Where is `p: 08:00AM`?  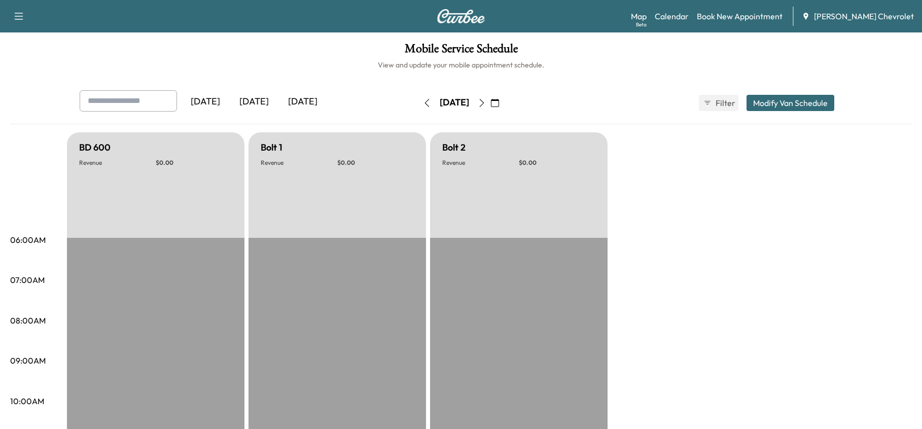 p: 08:00AM is located at coordinates (28, 321).